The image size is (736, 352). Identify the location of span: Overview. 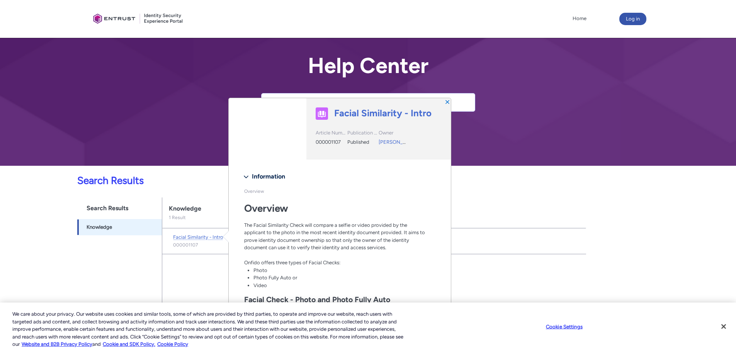
(254, 191).